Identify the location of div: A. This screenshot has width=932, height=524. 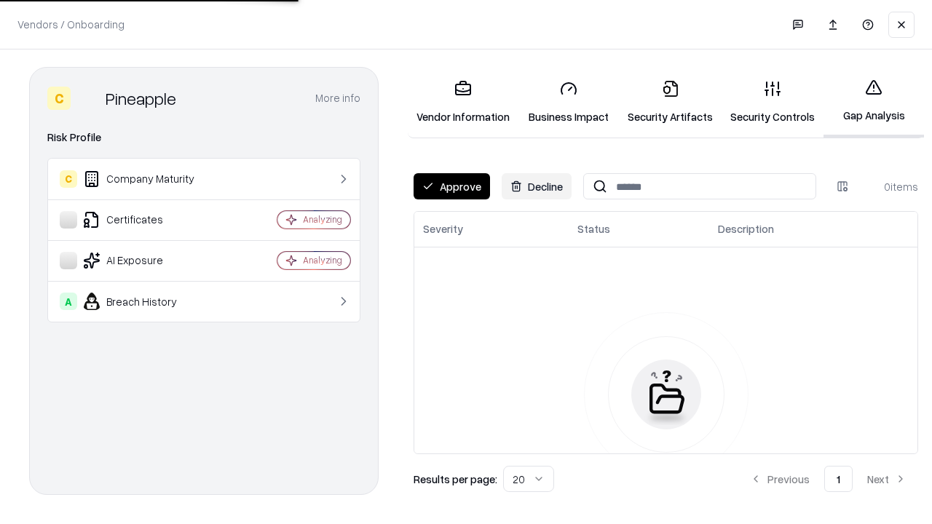
(68, 301).